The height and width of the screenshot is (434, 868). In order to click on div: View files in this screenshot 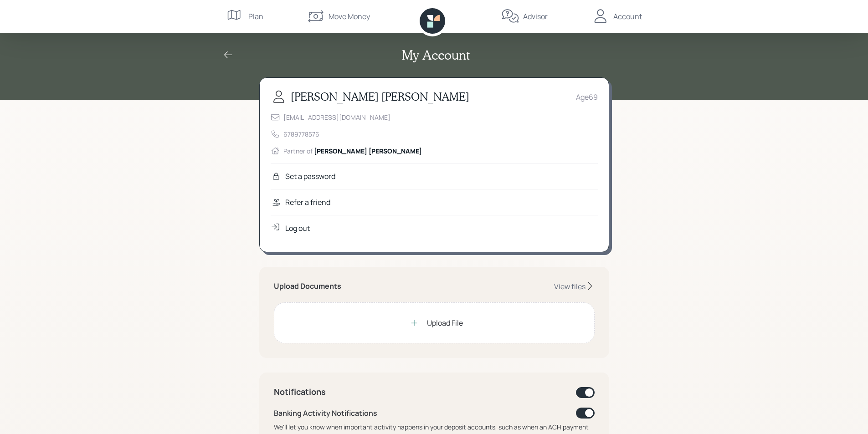, I will do `click(570, 286)`.